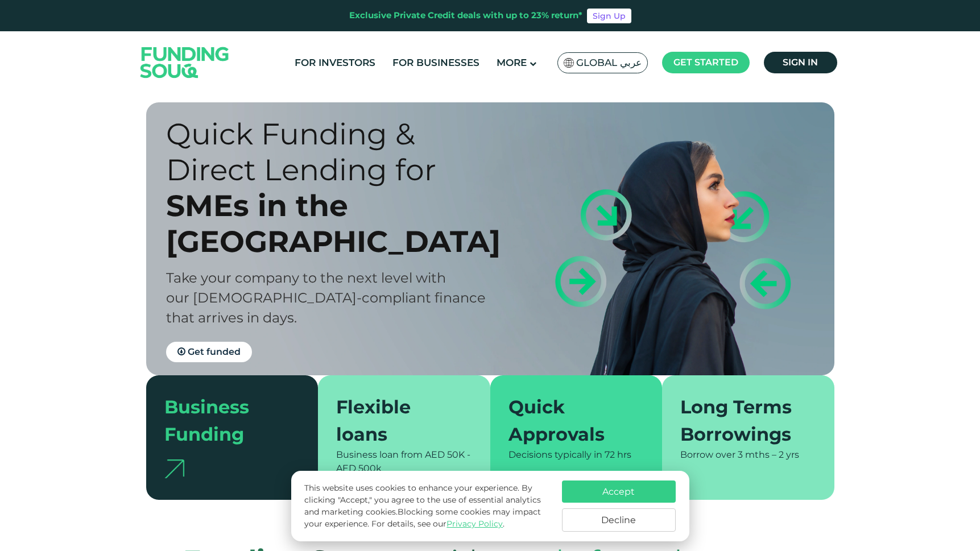 The height and width of the screenshot is (551, 980). Describe the element at coordinates (555, 454) in the screenshot. I see `span: Decisions typically in` at that location.